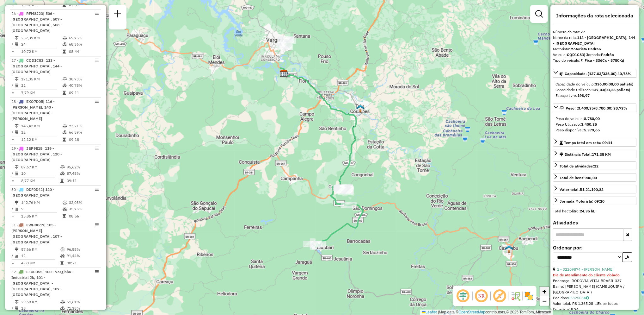  Describe the element at coordinates (83, 44) in the screenshot. I see `td: 68,36%` at that location.